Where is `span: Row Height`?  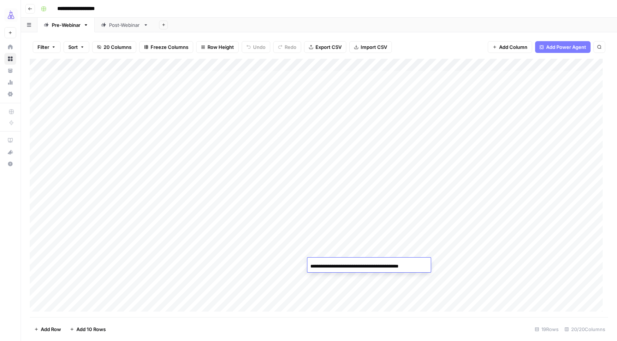 span: Row Height is located at coordinates (221, 47).